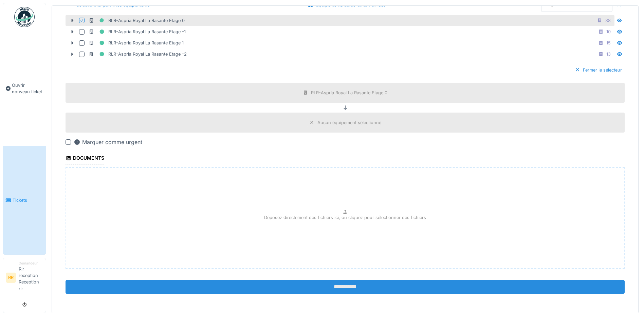 This screenshot has width=644, height=316. I want to click on div: Demandeur, so click(31, 263).